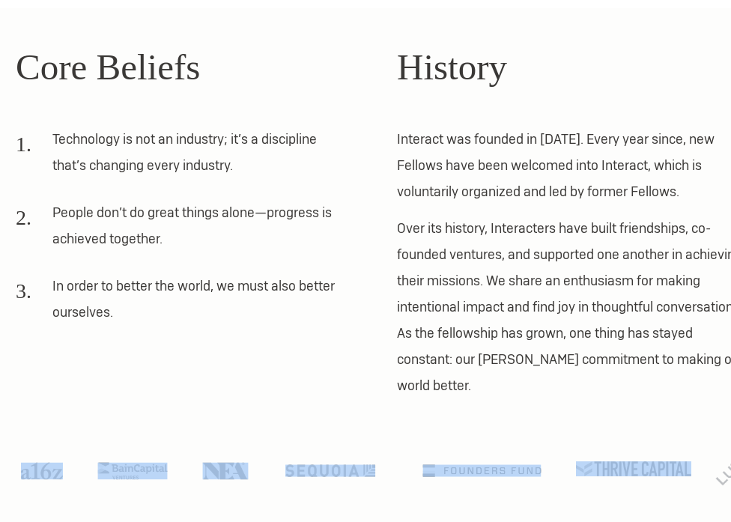 Image resolution: width=731 pixels, height=522 pixels. What do you see at coordinates (481, 471) in the screenshot?
I see `img: Founders Fund logo` at bounding box center [481, 471].